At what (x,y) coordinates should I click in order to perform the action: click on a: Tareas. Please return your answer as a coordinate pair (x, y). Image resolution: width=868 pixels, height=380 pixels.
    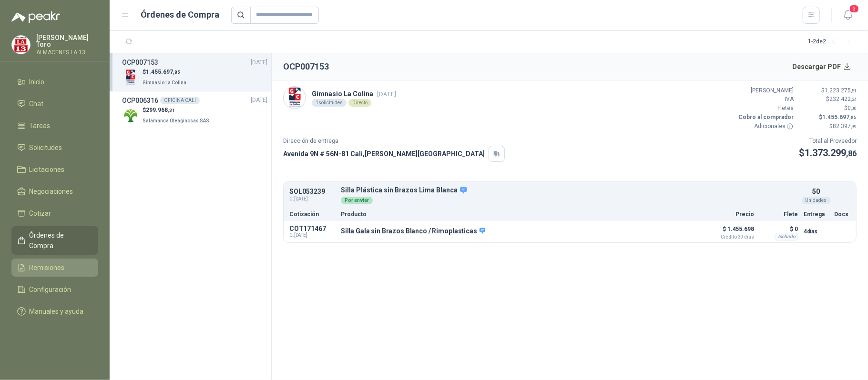
    Looking at the image, I should click on (55, 125).